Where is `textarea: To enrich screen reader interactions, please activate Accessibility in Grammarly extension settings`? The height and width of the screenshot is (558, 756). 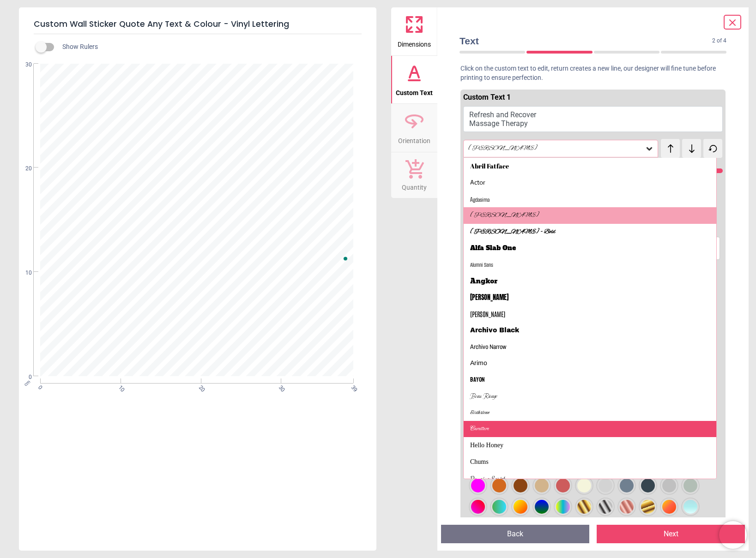 textarea: To enrich screen reader interactions, please activate Accessibility in Grammarly extension settings is located at coordinates (197, 222).